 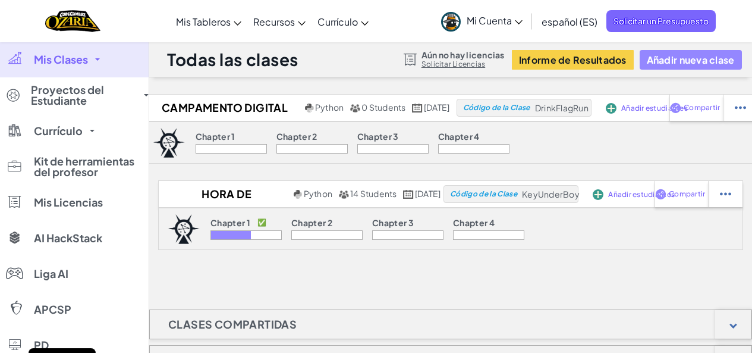 What do you see at coordinates (73, 21) in the screenshot?
I see `a: Ozaria by CodeCombat logo` at bounding box center [73, 21].